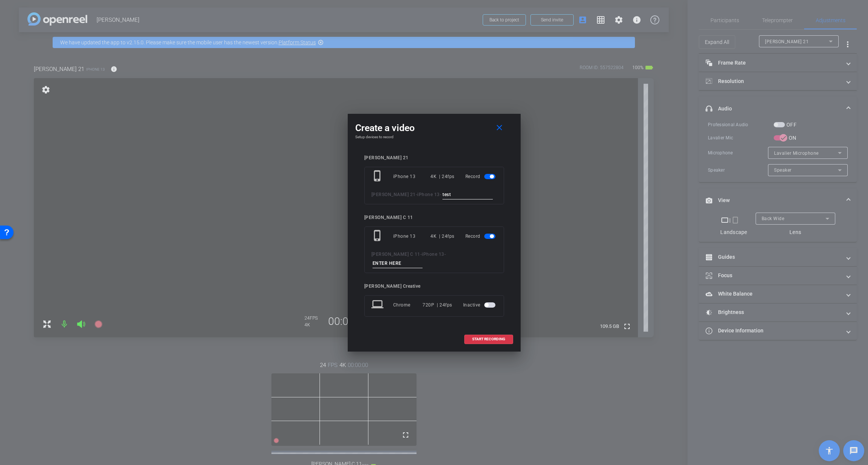  I want to click on div: 720P | 24fps, so click(437, 305).